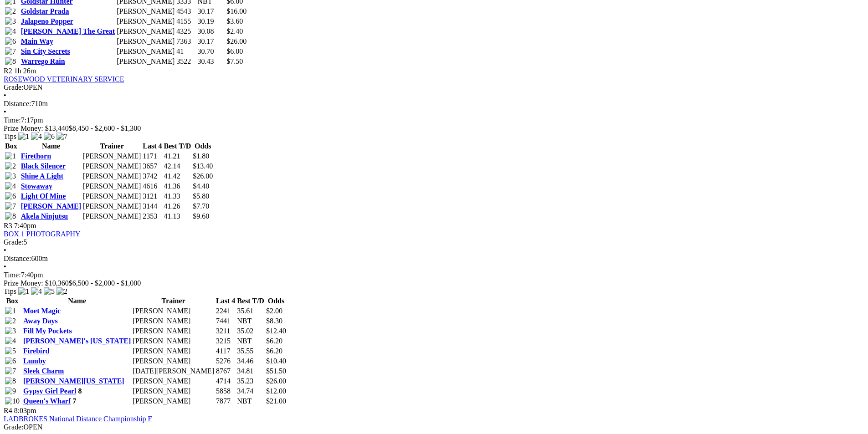  I want to click on td: 34.81, so click(251, 371).